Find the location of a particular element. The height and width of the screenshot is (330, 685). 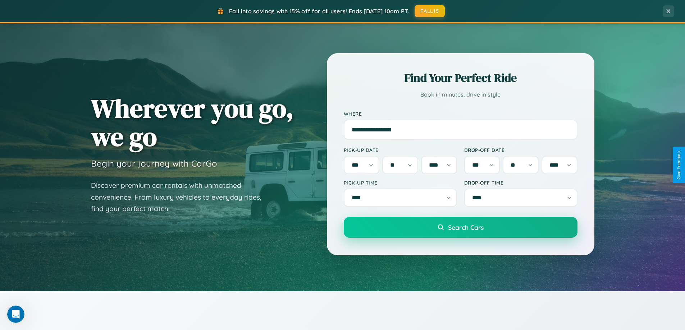

div: Give Feedback is located at coordinates (679, 165).